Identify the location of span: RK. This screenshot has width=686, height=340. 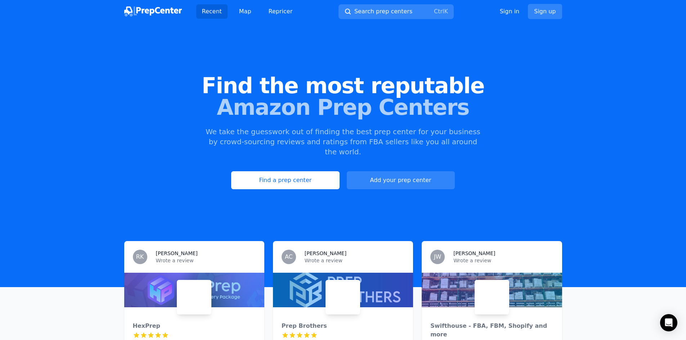
(140, 257).